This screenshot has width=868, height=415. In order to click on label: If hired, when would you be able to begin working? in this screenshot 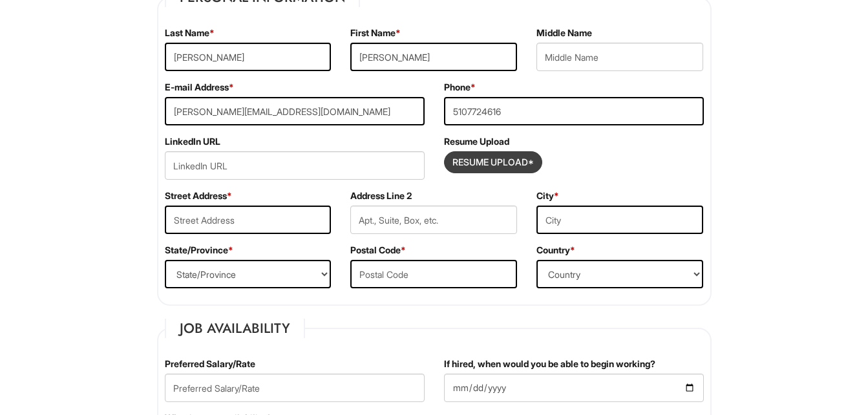, I will do `click(550, 364)`.